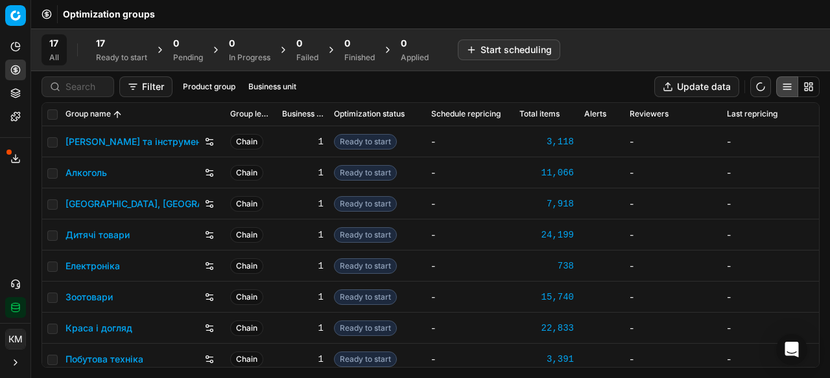  Describe the element at coordinates (414, 58) in the screenshot. I see `div: Applied` at that location.